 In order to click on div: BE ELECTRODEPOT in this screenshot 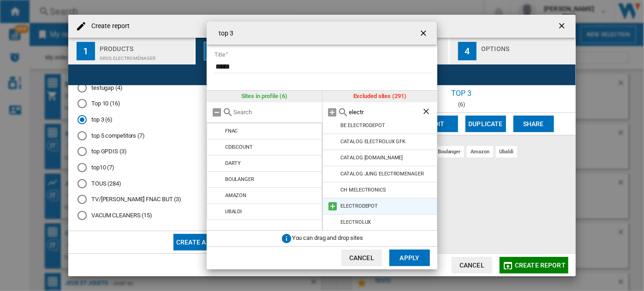, I will do `click(363, 125)`.